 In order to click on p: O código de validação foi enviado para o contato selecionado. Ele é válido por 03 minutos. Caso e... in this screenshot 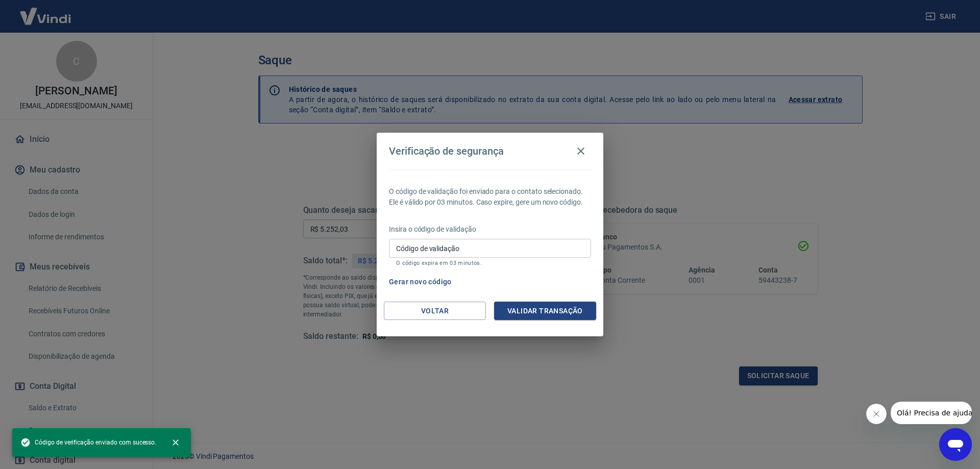, I will do `click(490, 196)`.